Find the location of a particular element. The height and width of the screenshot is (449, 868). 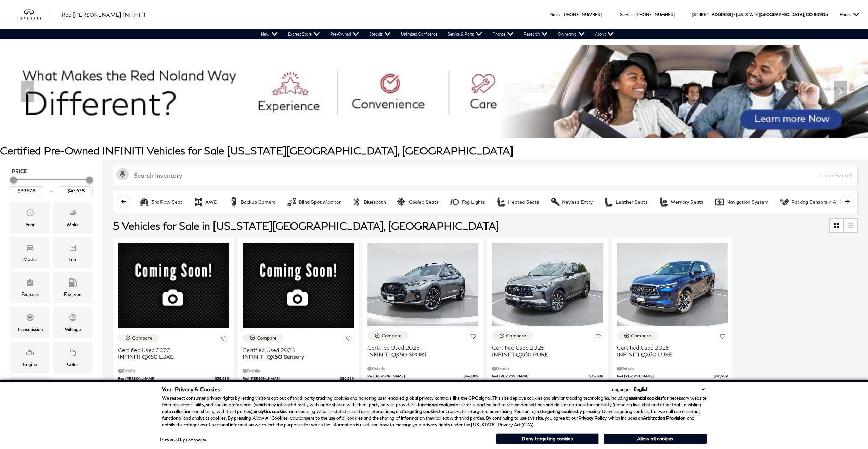

button: AWDAWD is located at coordinates (205, 202).